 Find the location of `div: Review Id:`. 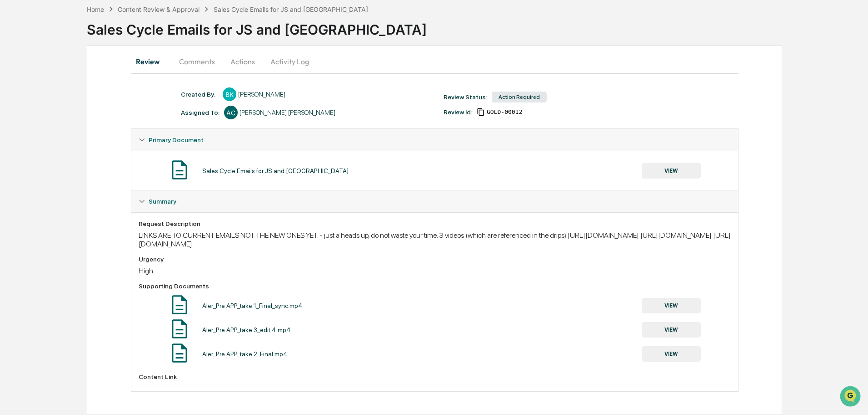

div: Review Id: is located at coordinates (458, 112).